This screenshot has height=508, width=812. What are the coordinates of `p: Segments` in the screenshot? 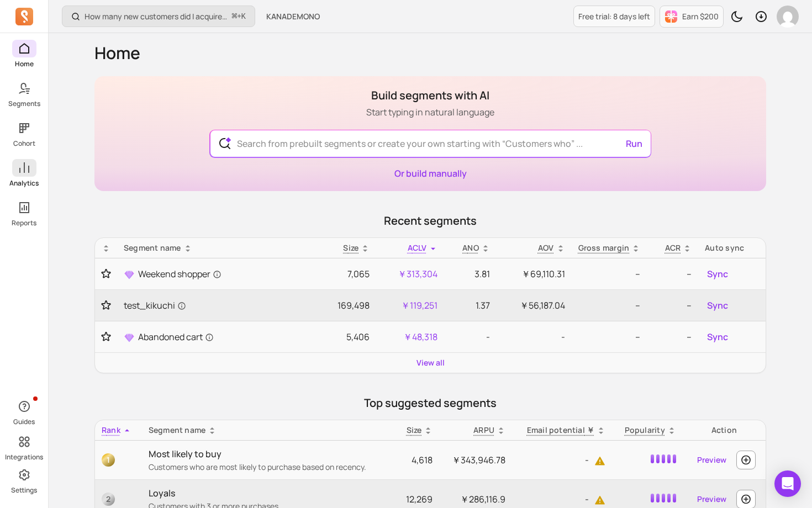 It's located at (24, 104).